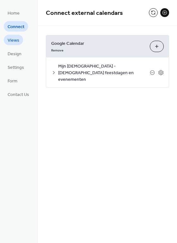  What do you see at coordinates (18, 95) in the screenshot?
I see `span: Contact Us` at bounding box center [18, 95].